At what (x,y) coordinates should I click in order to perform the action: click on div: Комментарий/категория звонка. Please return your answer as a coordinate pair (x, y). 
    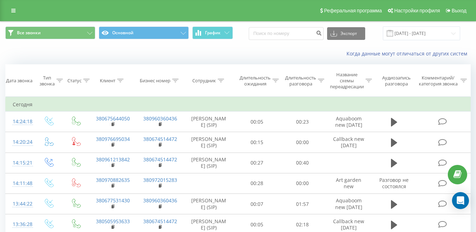
    Looking at the image, I should click on (438, 81).